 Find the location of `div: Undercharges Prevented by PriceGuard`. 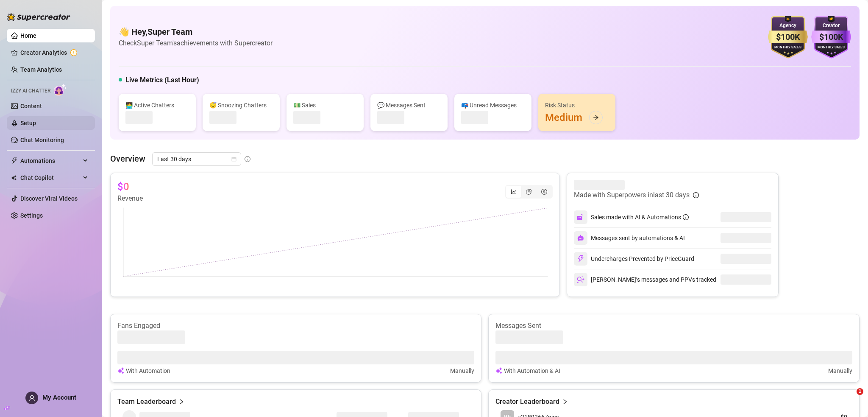

div: Undercharges Prevented by PriceGuard is located at coordinates (634, 259).